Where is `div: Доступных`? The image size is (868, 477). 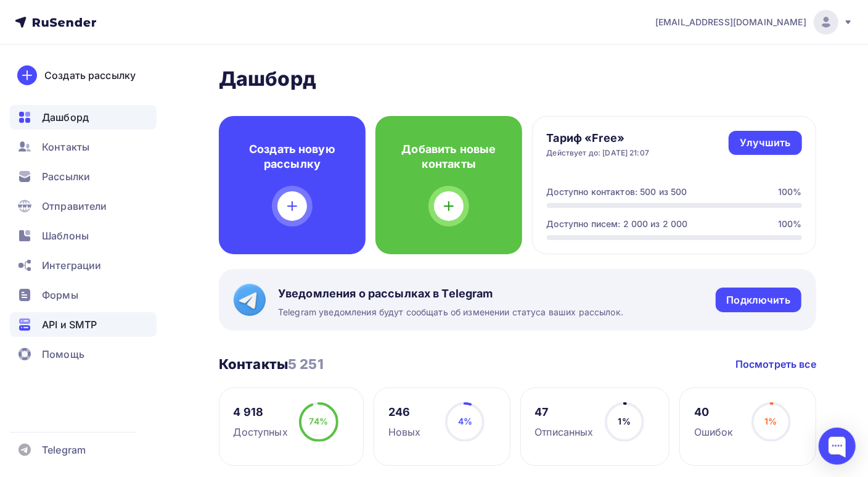
div: Доступных is located at coordinates (261, 432).